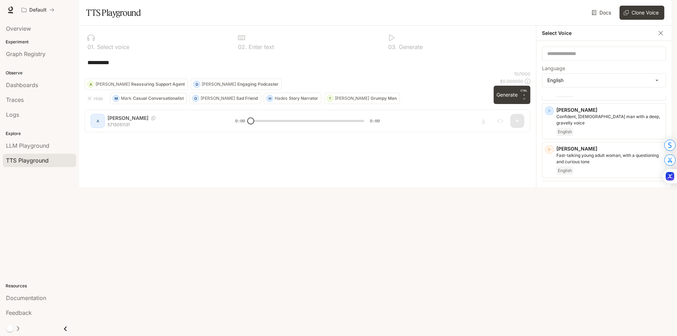 This screenshot has height=336, width=677. Describe the element at coordinates (116, 98) in the screenshot. I see `div: M` at that location.